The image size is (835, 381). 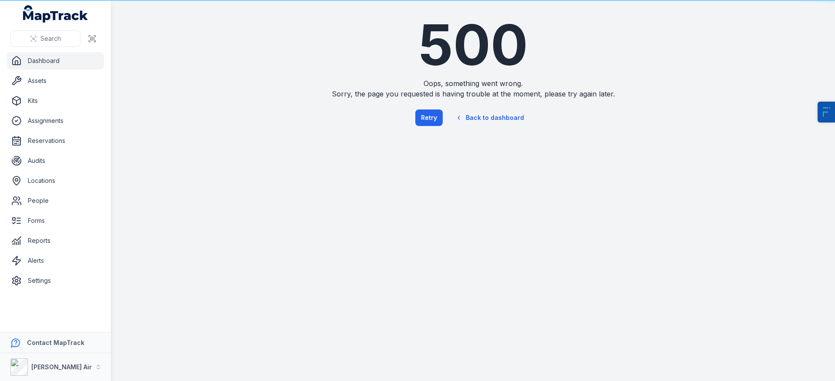 I want to click on a: Settings, so click(x=55, y=281).